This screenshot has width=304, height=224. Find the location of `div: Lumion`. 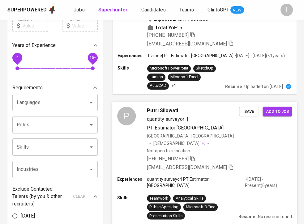

div: Lumion is located at coordinates (156, 77).